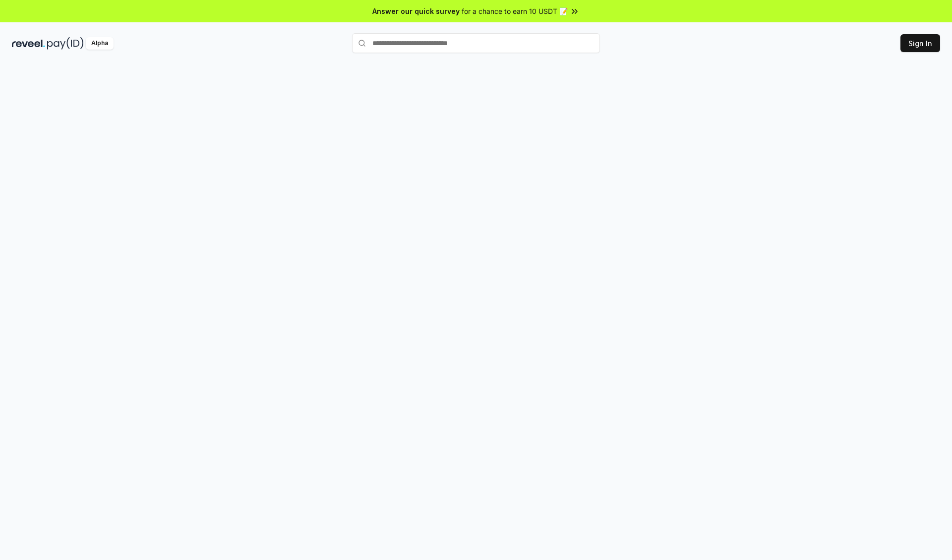  I want to click on img: pay_id, so click(65, 43).